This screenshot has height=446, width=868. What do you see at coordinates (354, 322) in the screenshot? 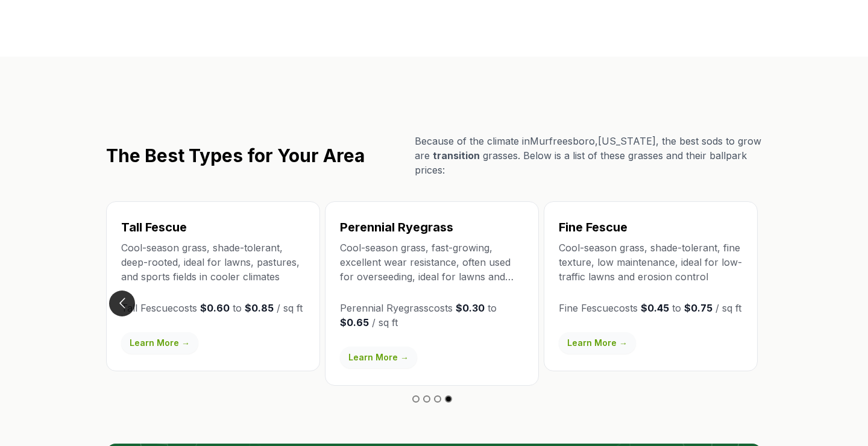
I see `strong: $0.65` at bounding box center [354, 322].